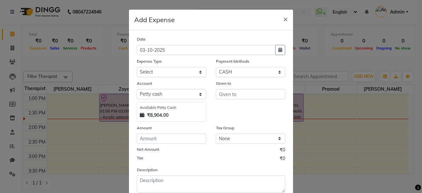 The height and width of the screenshot is (193, 422). What do you see at coordinates (158, 115) in the screenshot?
I see `strong: ₹8,904.00` at bounding box center [158, 115].